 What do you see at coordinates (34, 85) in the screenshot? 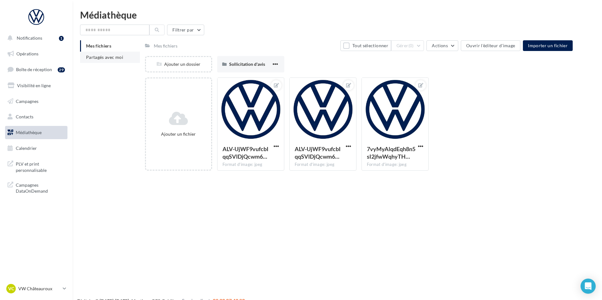
I see `span: Visibilité en ligne` at bounding box center [34, 85].